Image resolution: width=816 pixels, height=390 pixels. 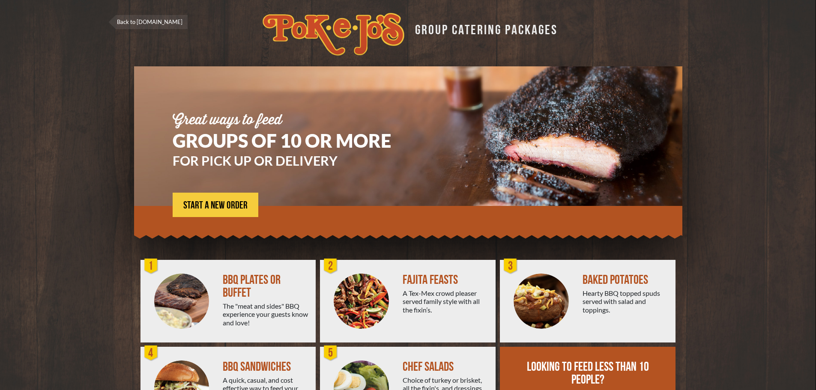 I want to click on div: The "meat and sides" BBQ experience your guests know and love!, so click(x=265, y=314).